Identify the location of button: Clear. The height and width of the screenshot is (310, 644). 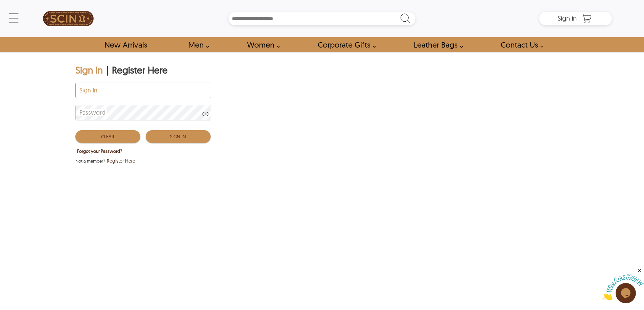
(108, 136).